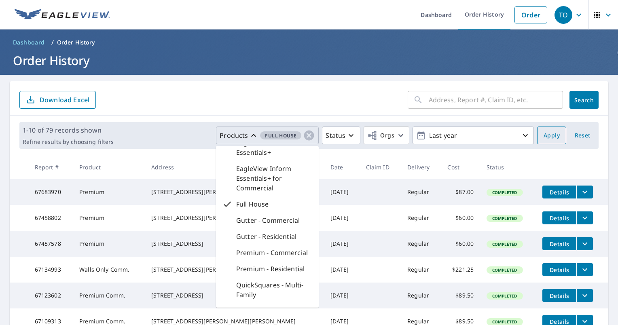  Describe the element at coordinates (461, 270) in the screenshot. I see `td: $221.25` at that location.